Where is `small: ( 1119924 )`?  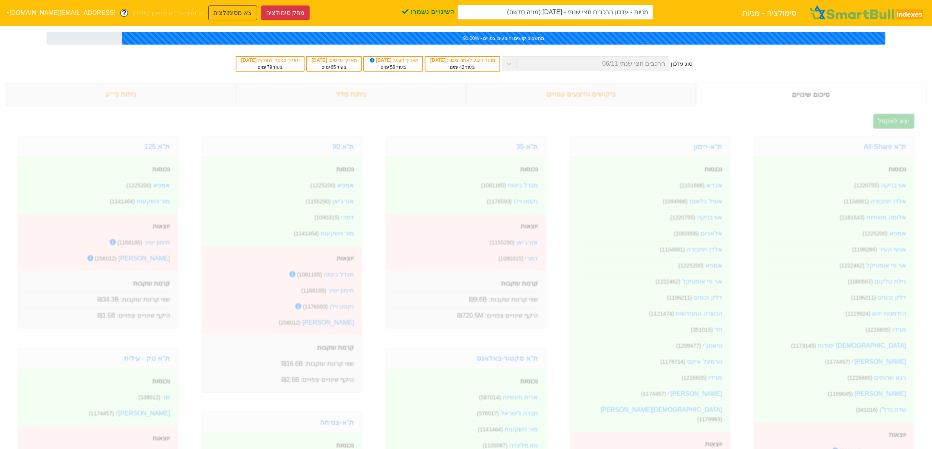
small: ( 1119924 ) is located at coordinates (858, 314).